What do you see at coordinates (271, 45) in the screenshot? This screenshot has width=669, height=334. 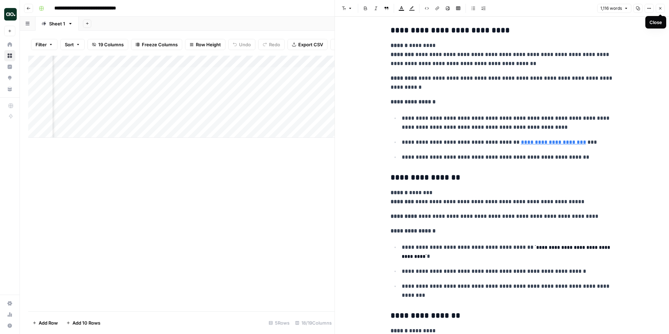 I see `button: Redo` at bounding box center [271, 45].